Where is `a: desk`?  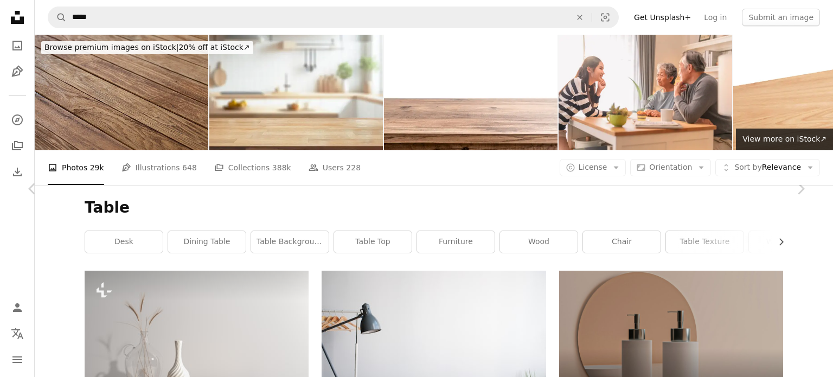
a: desk is located at coordinates (124, 242).